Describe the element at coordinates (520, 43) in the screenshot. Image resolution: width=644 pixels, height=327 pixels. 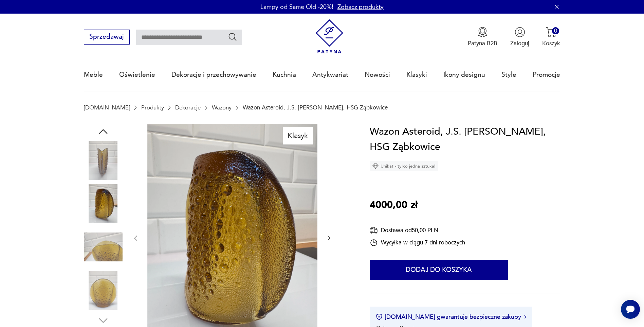
I see `p: Zaloguj` at that location.